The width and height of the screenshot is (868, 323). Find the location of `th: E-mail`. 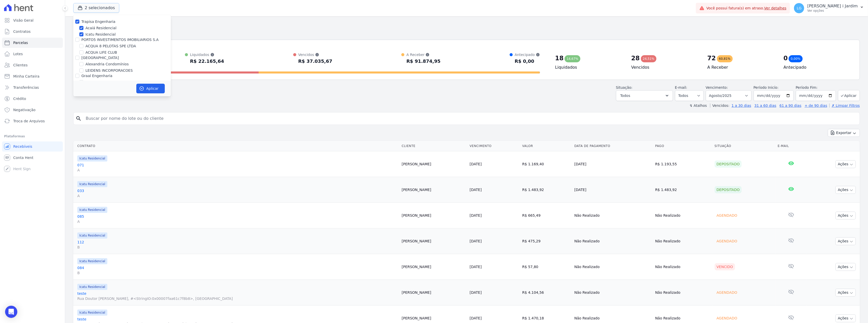

th: E-mail is located at coordinates (791, 146).